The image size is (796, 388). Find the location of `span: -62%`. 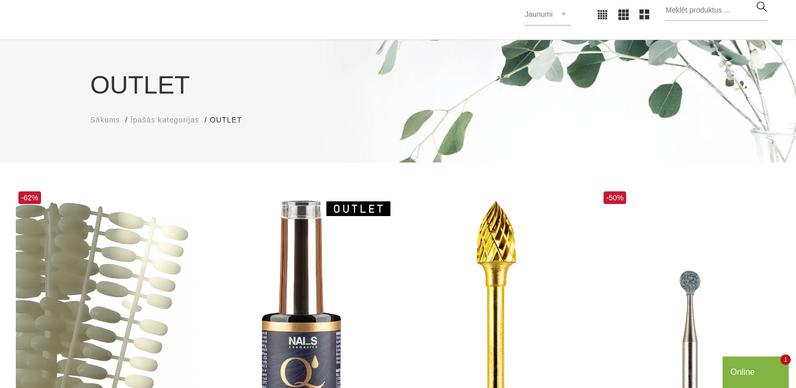

span: -62% is located at coordinates (29, 198).